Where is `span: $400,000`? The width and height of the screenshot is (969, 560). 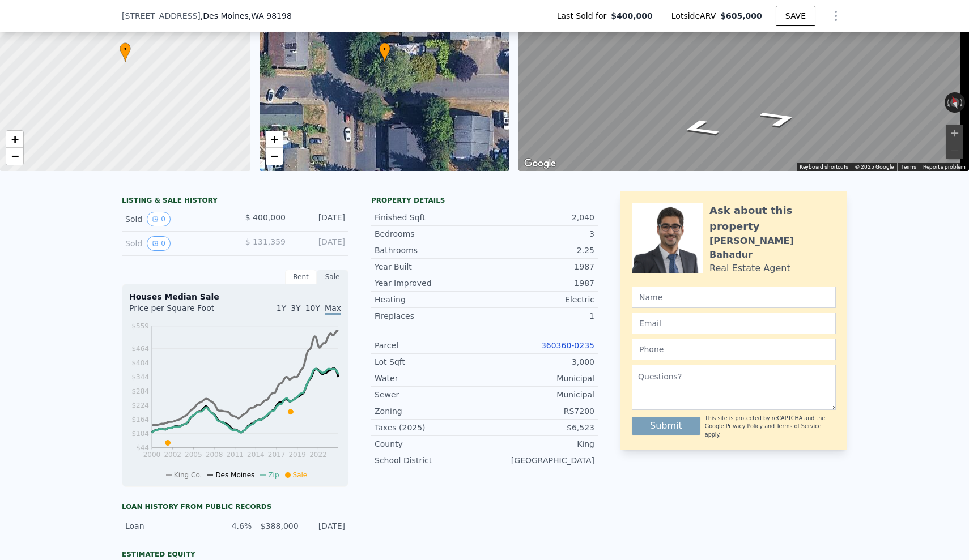
span: $400,000 is located at coordinates (631, 16).